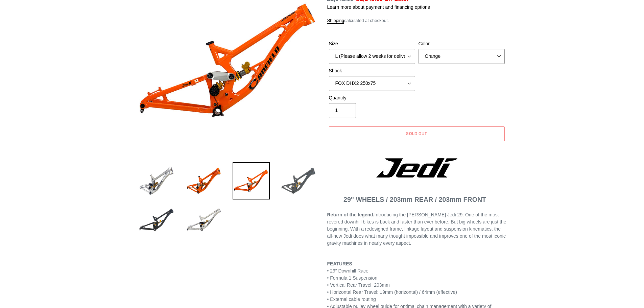  Describe the element at coordinates (461, 44) in the screenshot. I see `label: Color` at that location.